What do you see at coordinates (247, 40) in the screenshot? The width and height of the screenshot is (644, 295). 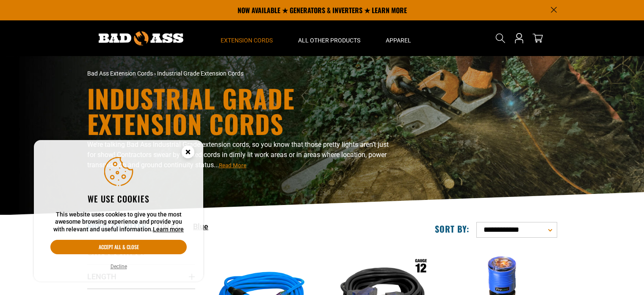 I see `span: Extension Cords` at bounding box center [247, 40].